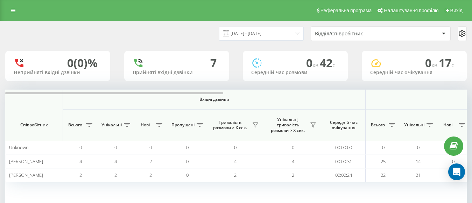 The height and width of the screenshot is (203, 472). I want to click on span: Середній час очікування, so click(343, 125).